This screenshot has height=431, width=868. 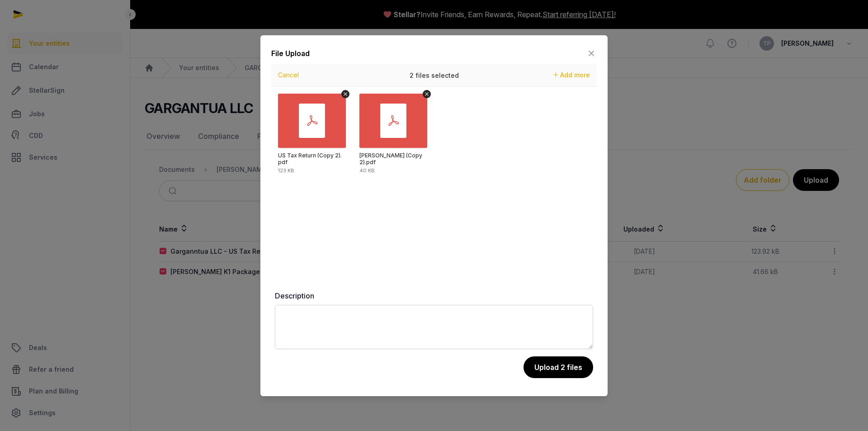 What do you see at coordinates (434, 76) in the screenshot?
I see `div: 2 files selected` at bounding box center [434, 76].